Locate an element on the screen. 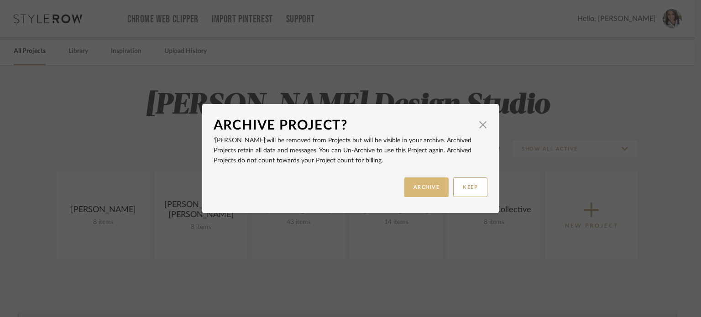  div: Archive Project? is located at coordinates (343, 125).